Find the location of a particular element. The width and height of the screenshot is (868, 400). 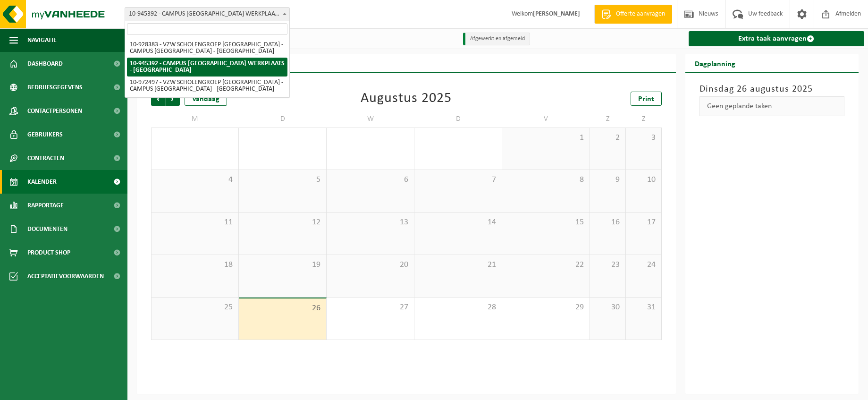

span: Bedrijfsgegevens is located at coordinates (55, 87).